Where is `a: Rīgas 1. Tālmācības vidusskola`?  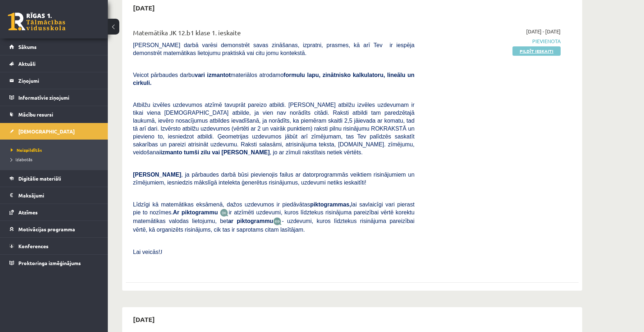
a: Rīgas 1. Tālmācības vidusskola is located at coordinates (36, 22).